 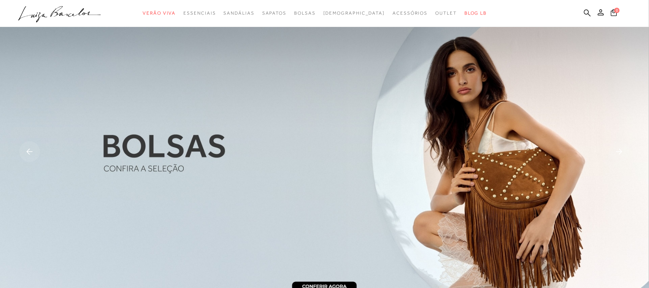 What do you see at coordinates (614, 13) in the screenshot?
I see `button: 0` at bounding box center [614, 13].